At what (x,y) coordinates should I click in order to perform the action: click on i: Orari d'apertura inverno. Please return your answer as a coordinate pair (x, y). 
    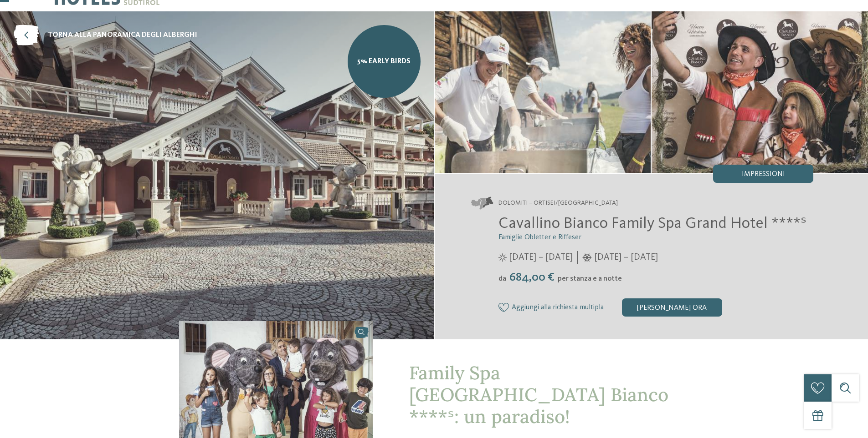
    Looking at the image, I should click on (587, 258).